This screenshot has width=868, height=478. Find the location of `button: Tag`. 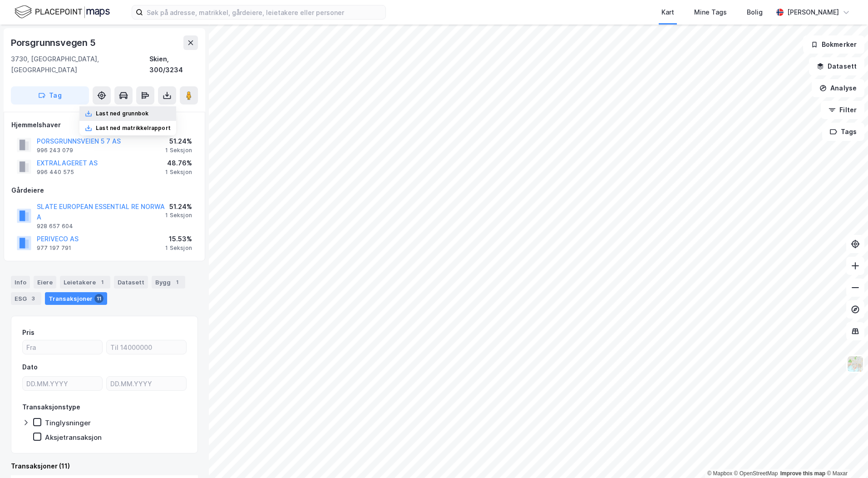

button: Tag is located at coordinates (50, 95).